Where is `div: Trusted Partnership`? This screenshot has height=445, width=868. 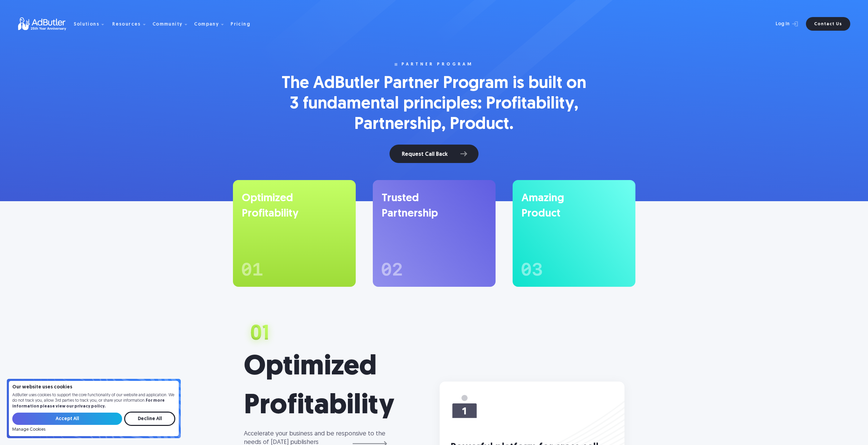
div: Trusted Partnership is located at coordinates (434, 206).